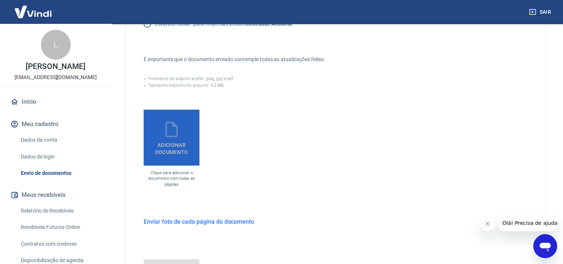  What do you see at coordinates (199, 221) in the screenshot?
I see `h6: Enviar foto de cada página do documento` at bounding box center [199, 221].